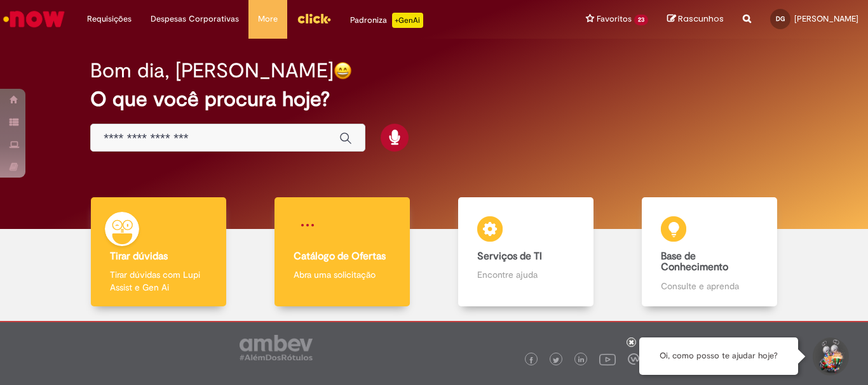 This screenshot has height=385, width=868. What do you see at coordinates (641, 20) in the screenshot?
I see `span: 23` at bounding box center [641, 20].